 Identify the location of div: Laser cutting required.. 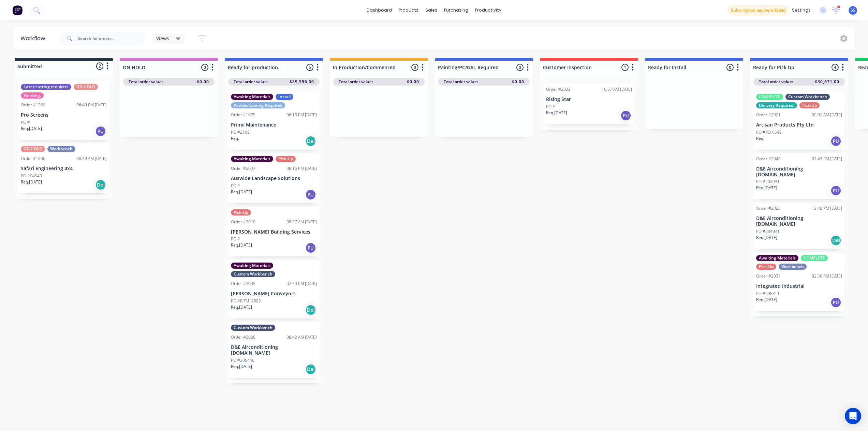
(46, 87).